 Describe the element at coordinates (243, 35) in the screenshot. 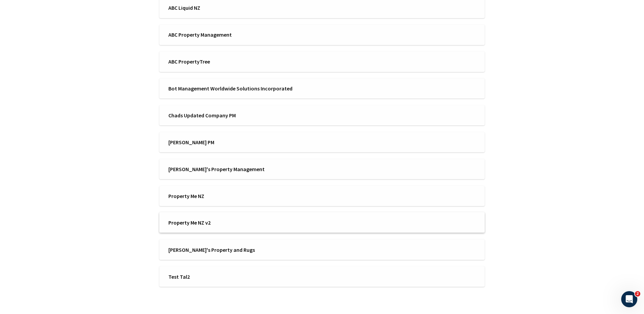

I see `span: ABC Property Management` at that location.